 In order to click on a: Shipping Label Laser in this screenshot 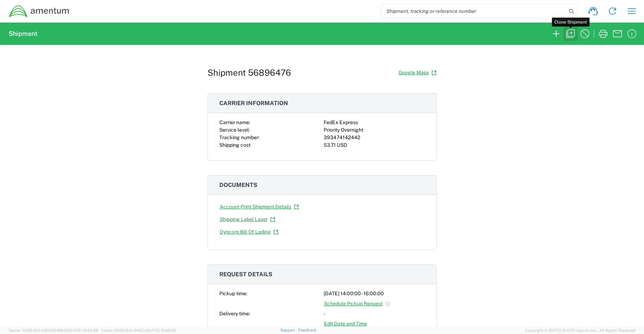, I will do `click(247, 219)`.